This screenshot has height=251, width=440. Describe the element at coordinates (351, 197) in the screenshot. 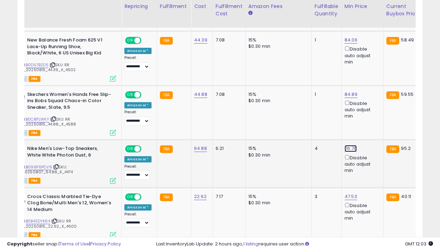

I see `a: 47.53` at that location.